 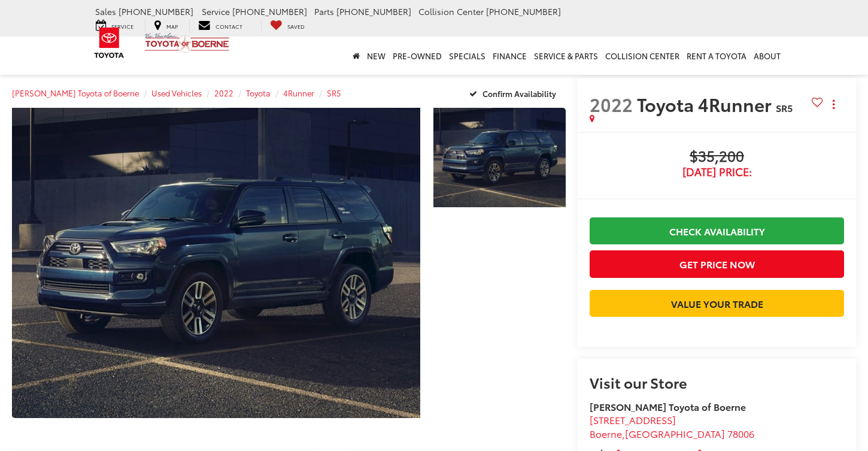 What do you see at coordinates (509, 55) in the screenshot?
I see `a: Finance` at bounding box center [509, 55].